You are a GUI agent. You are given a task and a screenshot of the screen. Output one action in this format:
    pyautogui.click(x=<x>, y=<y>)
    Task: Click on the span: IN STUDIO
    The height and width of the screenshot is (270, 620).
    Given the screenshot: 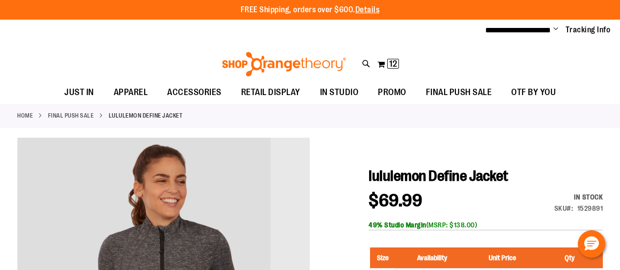 What is the action you would take?
    pyautogui.click(x=339, y=92)
    